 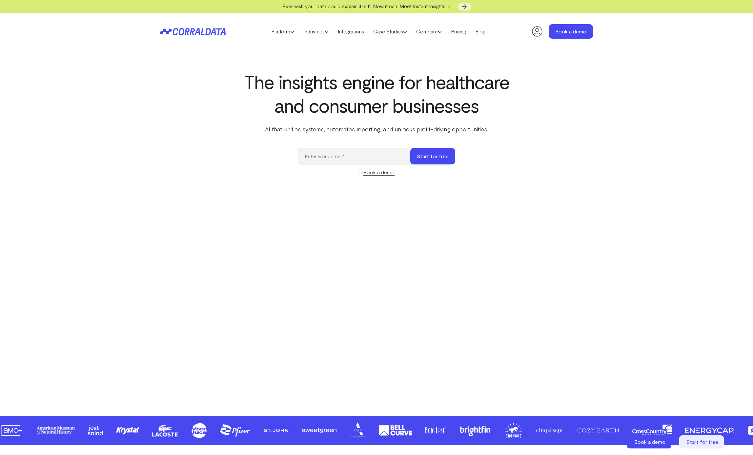 What do you see at coordinates (316, 31) in the screenshot?
I see `a: Industries` at bounding box center [316, 31].